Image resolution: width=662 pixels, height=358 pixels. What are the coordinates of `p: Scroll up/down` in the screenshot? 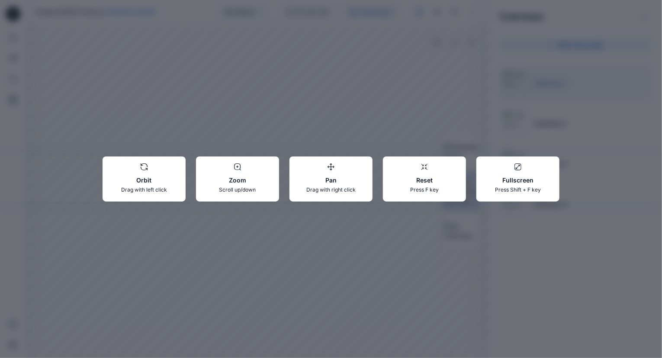 It's located at (238, 190).